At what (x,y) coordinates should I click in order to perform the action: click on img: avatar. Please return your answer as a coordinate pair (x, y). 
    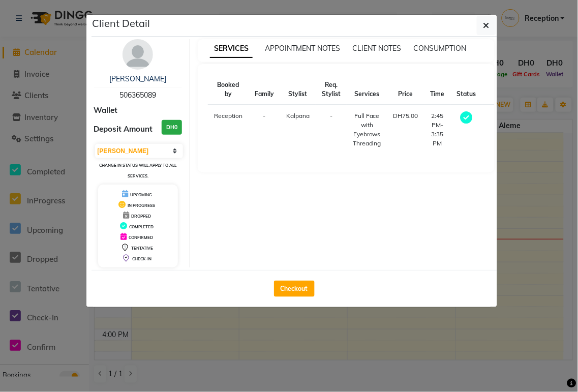
    Looking at the image, I should click on (138, 55).